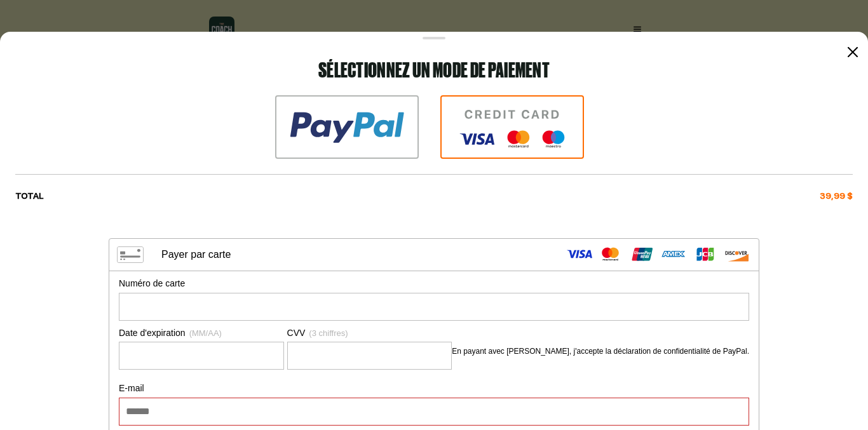 This screenshot has width=868, height=430. What do you see at coordinates (205, 333) in the screenshot?
I see `font: (MM/AA)` at bounding box center [205, 333].